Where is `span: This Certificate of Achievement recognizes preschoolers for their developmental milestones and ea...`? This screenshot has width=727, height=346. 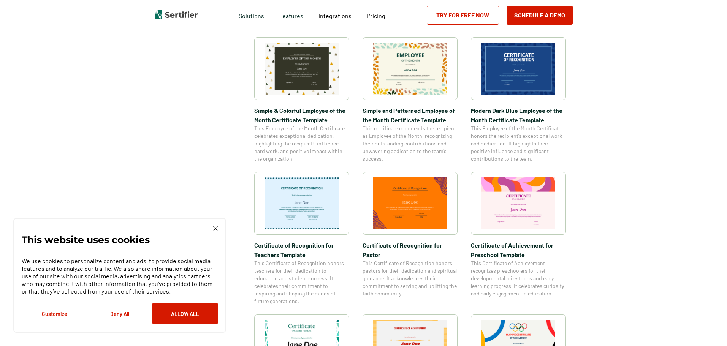 span: This Certificate of Achievement recognizes preschoolers for their developmental milestones and ea... is located at coordinates (518, 278).